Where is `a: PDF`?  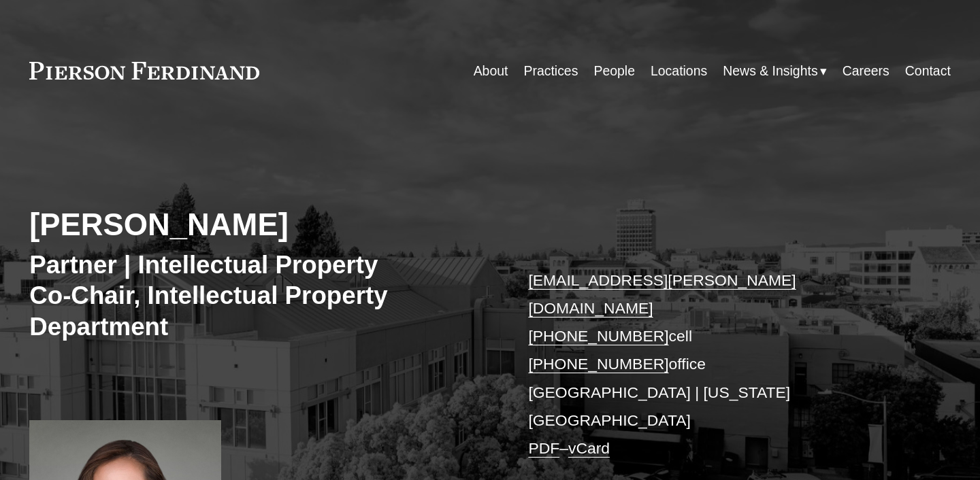
a: PDF is located at coordinates (544, 448).